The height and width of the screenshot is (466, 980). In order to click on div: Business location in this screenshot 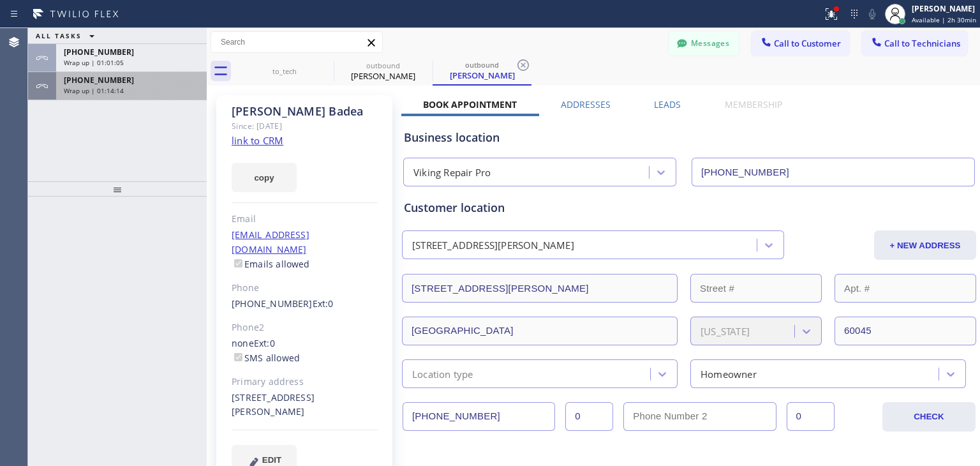, I will do `click(689, 138)`.